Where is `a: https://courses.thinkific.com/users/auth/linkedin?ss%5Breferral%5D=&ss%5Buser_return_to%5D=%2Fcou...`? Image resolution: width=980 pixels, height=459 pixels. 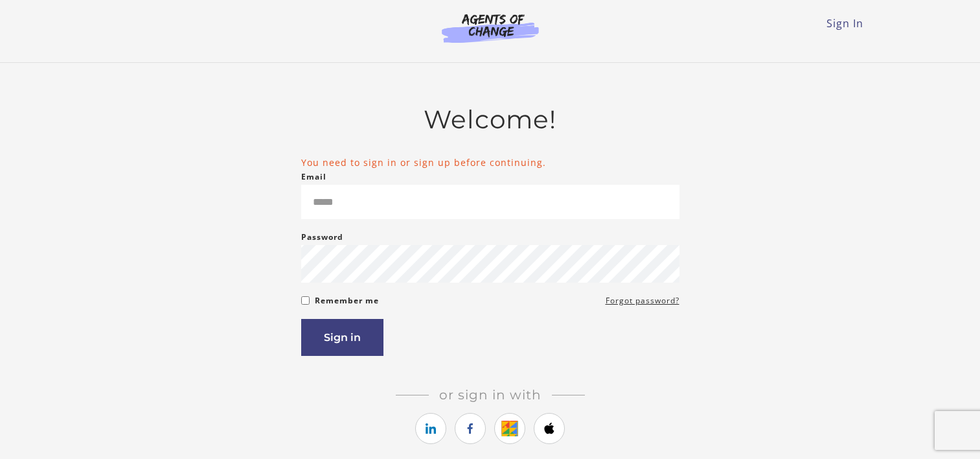 a: https://courses.thinkific.com/users/auth/linkedin?ss%5Breferral%5D=&ss%5Buser_return_to%5D=%2Fcou... is located at coordinates (431, 428).